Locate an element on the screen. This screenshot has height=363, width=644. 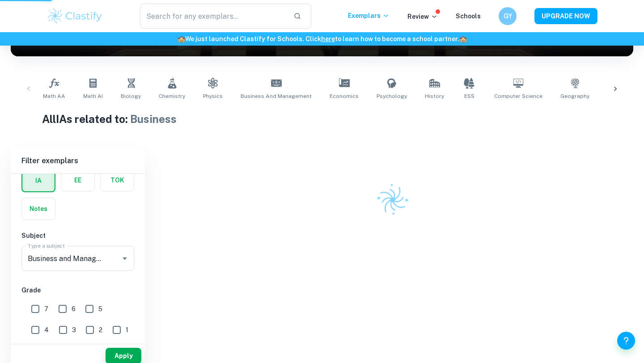
span: Math AA is located at coordinates (54, 96).